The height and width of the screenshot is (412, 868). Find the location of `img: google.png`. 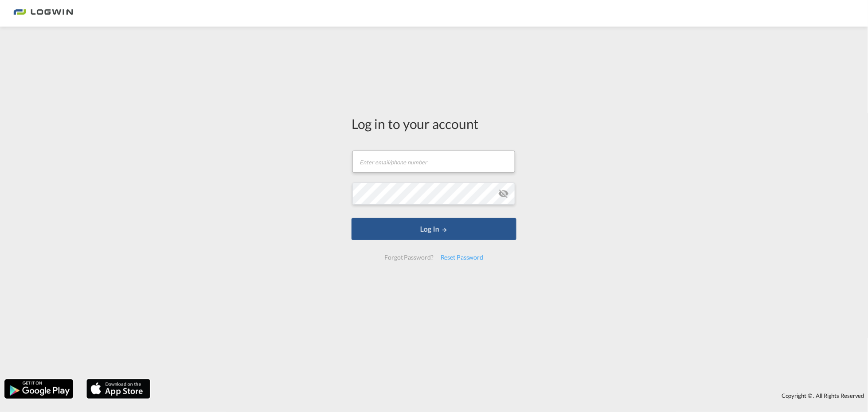

img: google.png is located at coordinates (39, 389).